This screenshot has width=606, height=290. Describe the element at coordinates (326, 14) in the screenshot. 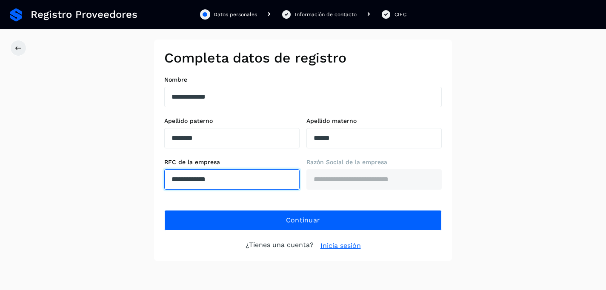

I see `div: Información de contacto` at that location.